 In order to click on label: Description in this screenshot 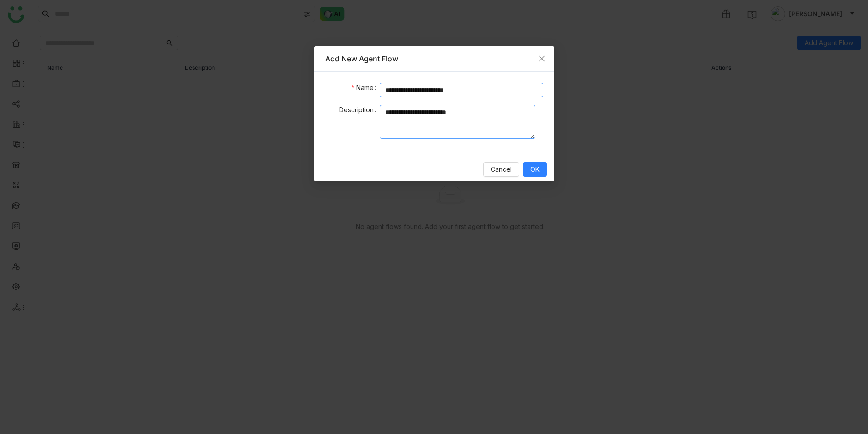, I will do `click(360, 109)`.